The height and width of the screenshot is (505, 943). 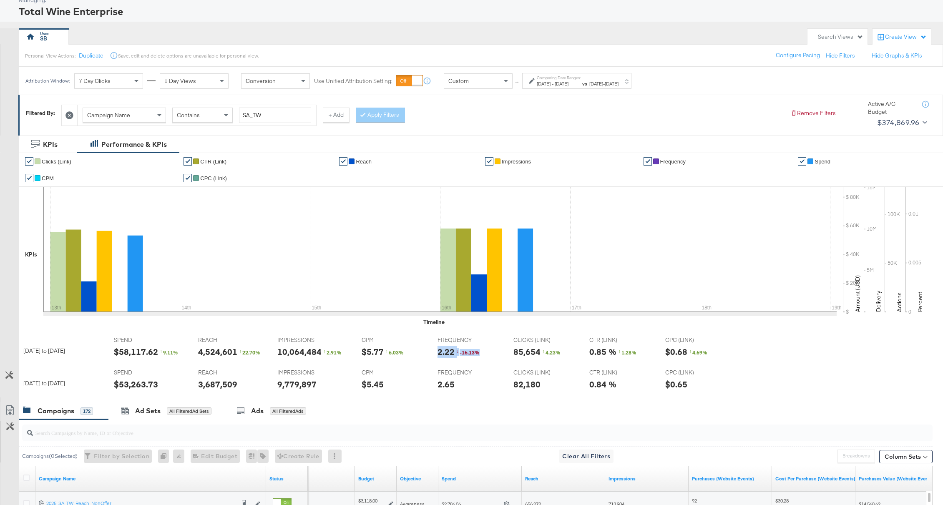 What do you see at coordinates (676, 351) in the screenshot?
I see `div: $0.68` at bounding box center [676, 351].